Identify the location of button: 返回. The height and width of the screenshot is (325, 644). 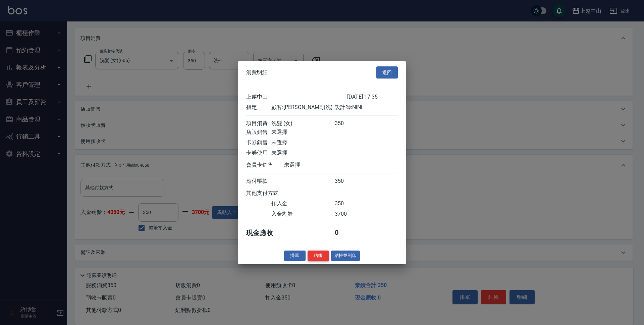
(387, 72).